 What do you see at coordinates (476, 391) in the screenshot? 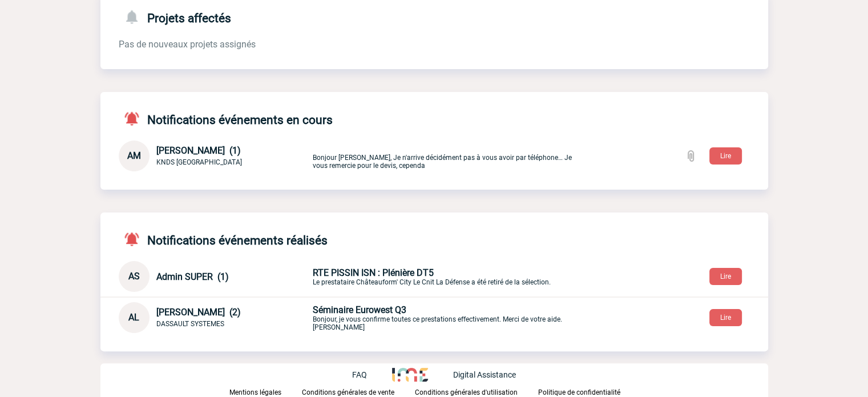
I see `a: Conditions générales d'utilisation` at bounding box center [476, 391].